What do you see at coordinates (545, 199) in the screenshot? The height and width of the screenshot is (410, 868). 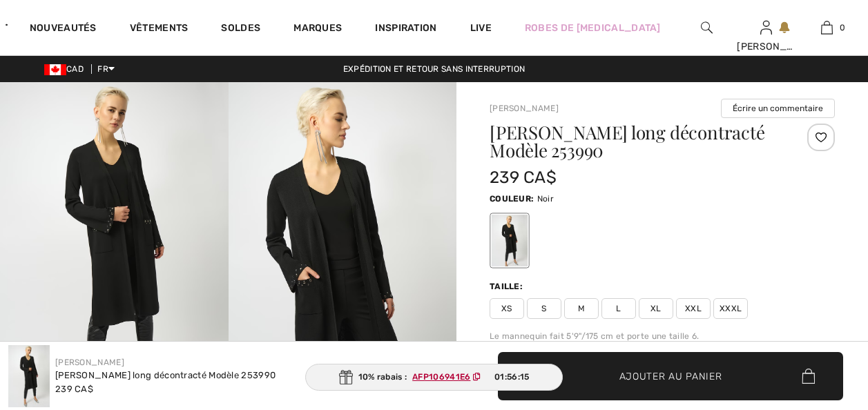 I see `span: Noir` at bounding box center [545, 199].